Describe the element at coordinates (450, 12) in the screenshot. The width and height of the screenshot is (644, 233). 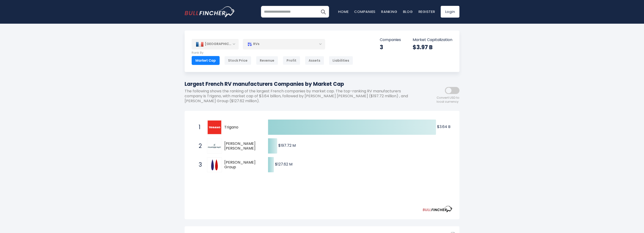
I see `a: Login` at that location.